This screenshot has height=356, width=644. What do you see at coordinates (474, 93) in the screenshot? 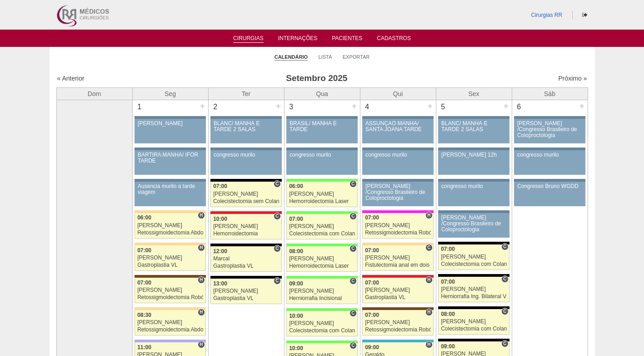
I see `th: Sex` at bounding box center [474, 93].